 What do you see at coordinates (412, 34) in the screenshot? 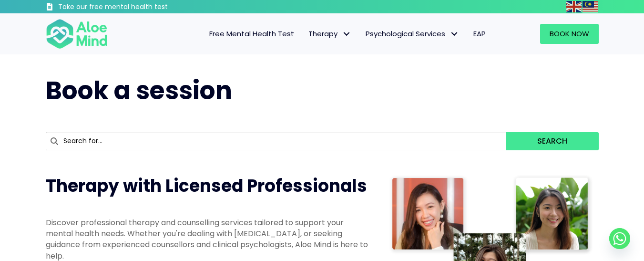
I see `a: Psychological ServicesPsychological Services: submenu` at bounding box center [412, 34].